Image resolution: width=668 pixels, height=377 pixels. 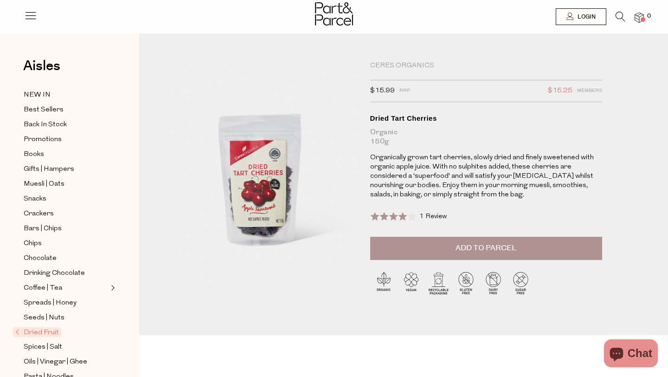 What do you see at coordinates (49, 169) in the screenshot?
I see `span: Gifts | Hampers` at bounding box center [49, 169].